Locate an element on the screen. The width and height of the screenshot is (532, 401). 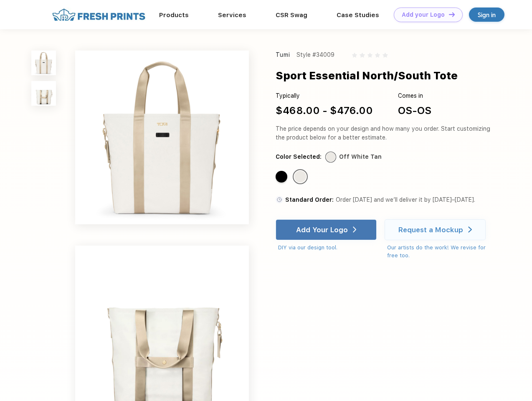
div: Sport Essential North/South Tote is located at coordinates (367, 75).